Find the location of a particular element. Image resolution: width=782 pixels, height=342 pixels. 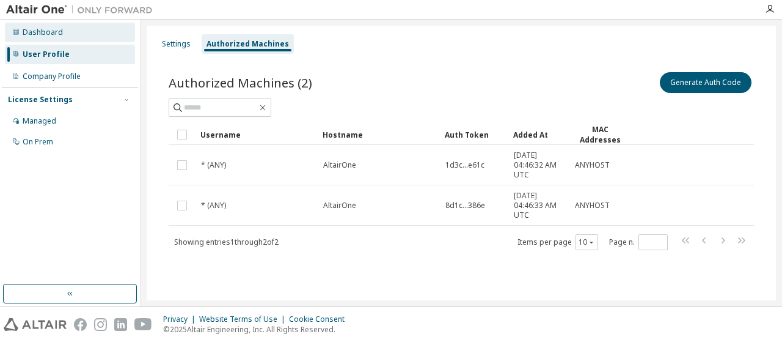

img: youtube.svg is located at coordinates (143, 324).